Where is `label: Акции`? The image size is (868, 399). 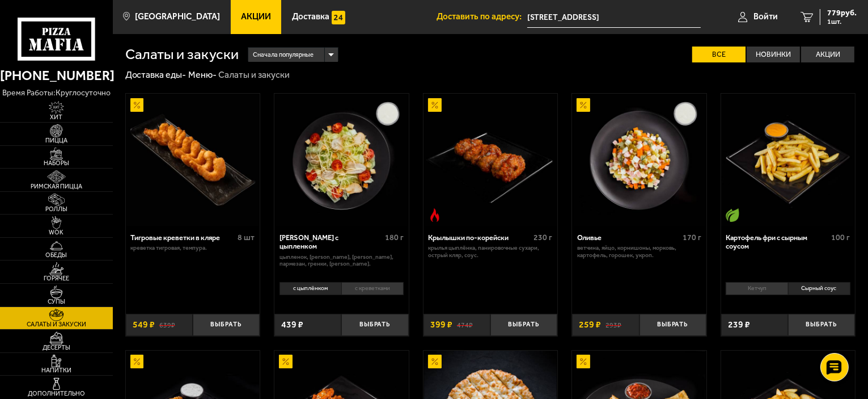
label: Акции is located at coordinates (827, 55).